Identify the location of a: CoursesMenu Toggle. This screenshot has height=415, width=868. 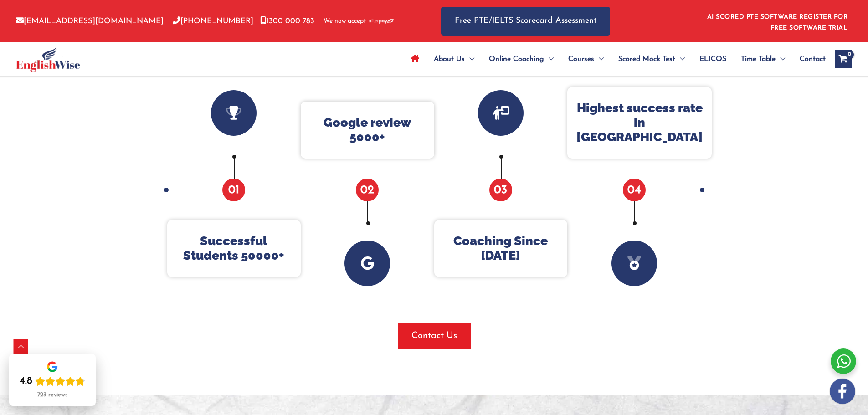
(586, 59).